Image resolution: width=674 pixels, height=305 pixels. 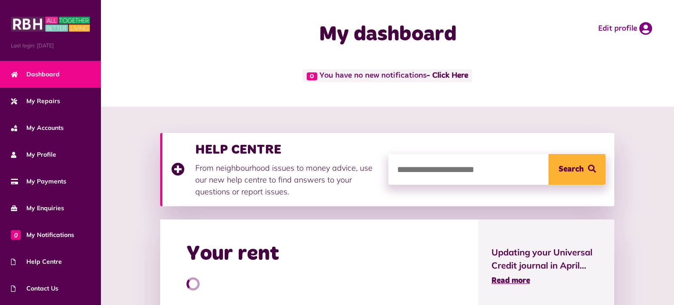 What do you see at coordinates (625, 29) in the screenshot?
I see `a: Edit profile` at bounding box center [625, 29].